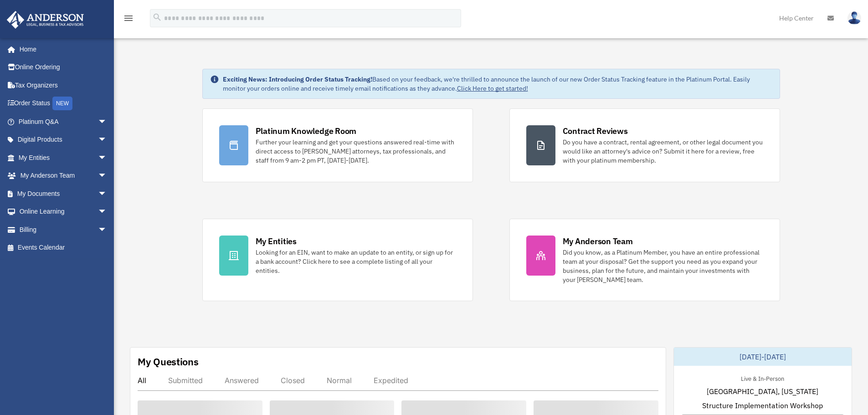 Image resolution: width=868 pixels, height=415 pixels. Describe the element at coordinates (64, 212) in the screenshot. I see `a: Online Learningarrow_drop_down` at that location.